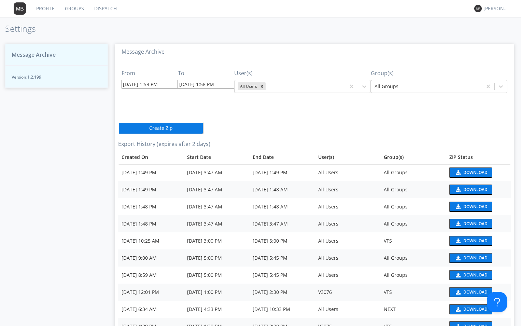 The height and width of the screenshot is (326, 521). What do you see at coordinates (161, 128) in the screenshot?
I see `button: Create Zip` at bounding box center [161, 128].